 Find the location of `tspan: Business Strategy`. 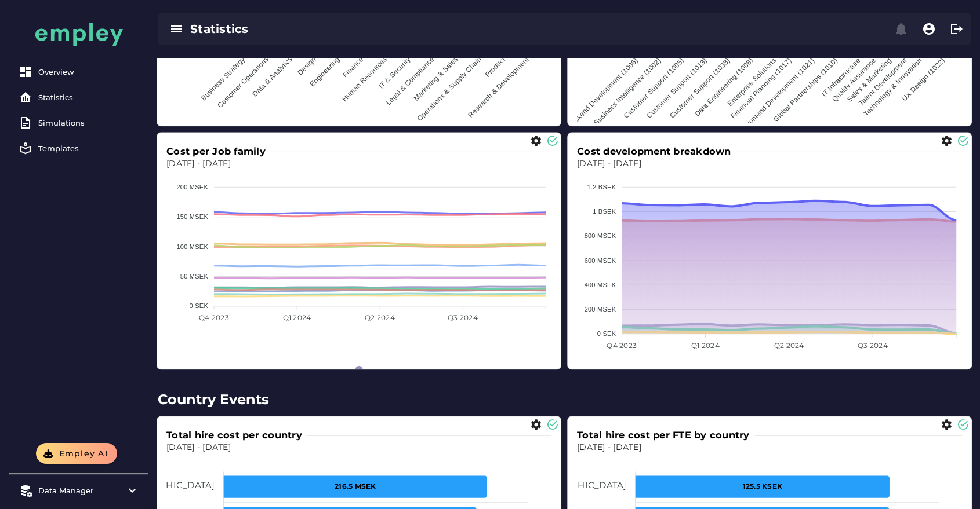

tspan: Business Strategy is located at coordinates (223, 78).